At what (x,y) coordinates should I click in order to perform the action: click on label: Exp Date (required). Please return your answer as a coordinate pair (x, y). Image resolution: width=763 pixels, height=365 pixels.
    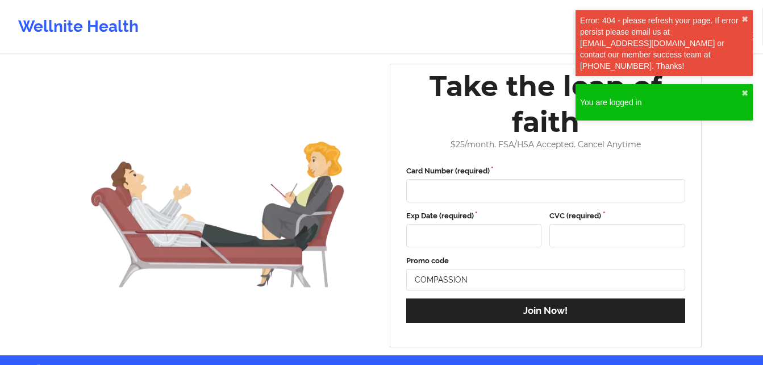
    Looking at the image, I should click on (474, 216).